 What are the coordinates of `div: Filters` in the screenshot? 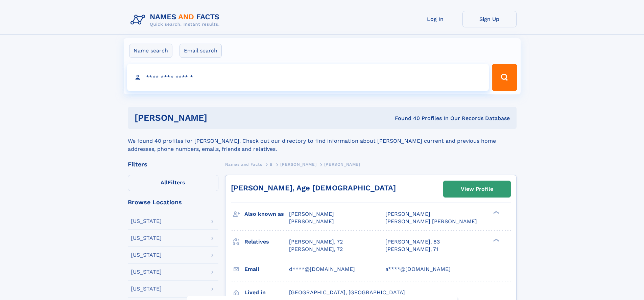 It's located at (173, 164).